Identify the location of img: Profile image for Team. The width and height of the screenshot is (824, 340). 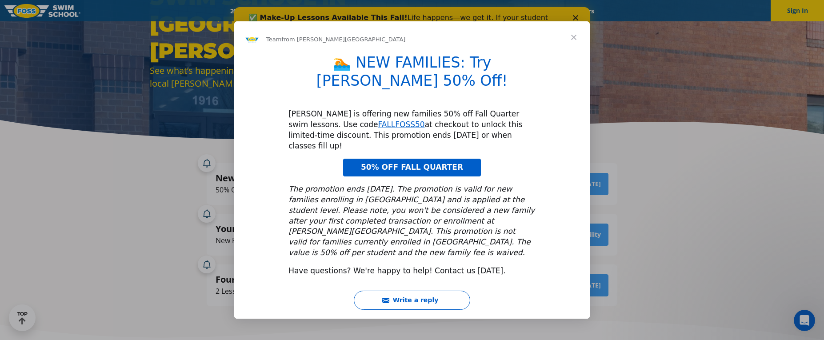
(252, 39).